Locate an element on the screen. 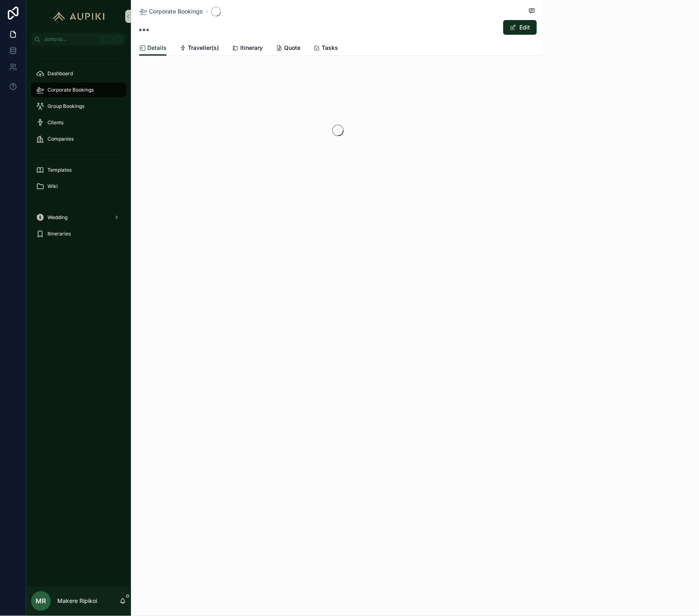  span: Dashboard is located at coordinates (60, 74).